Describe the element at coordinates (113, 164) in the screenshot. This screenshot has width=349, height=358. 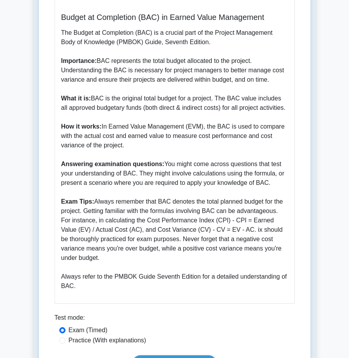
I see `b: Answering examination questions:` at that location.